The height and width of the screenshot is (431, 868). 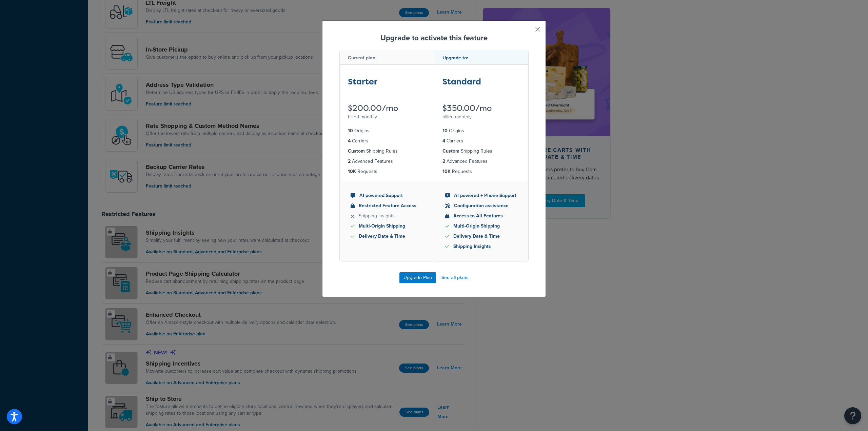 I want to click on button: Upgrade Plan, so click(x=418, y=278).